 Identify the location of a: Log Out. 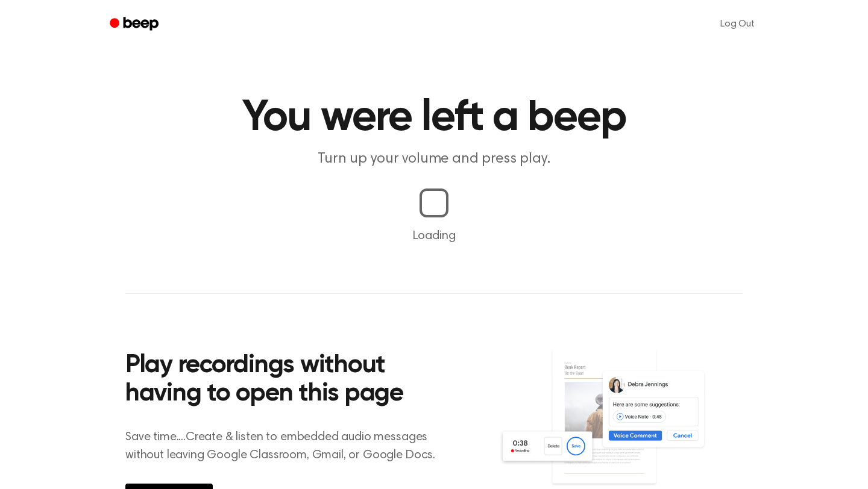
(737, 24).